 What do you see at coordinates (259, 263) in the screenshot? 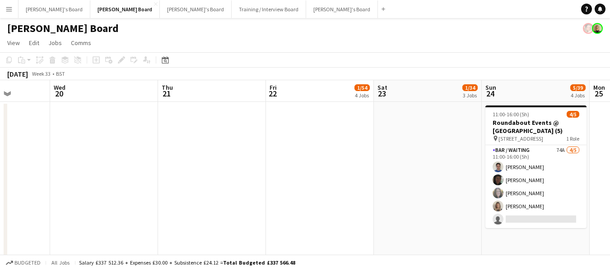
I see `span: Total Budgeted £337 566.48` at bounding box center [259, 263].